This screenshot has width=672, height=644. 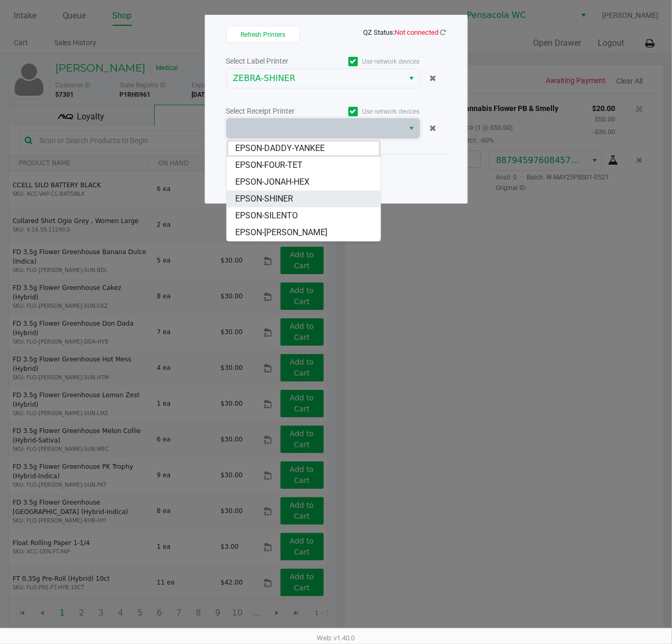 I want to click on div: Select Label Printer, so click(x=275, y=61).